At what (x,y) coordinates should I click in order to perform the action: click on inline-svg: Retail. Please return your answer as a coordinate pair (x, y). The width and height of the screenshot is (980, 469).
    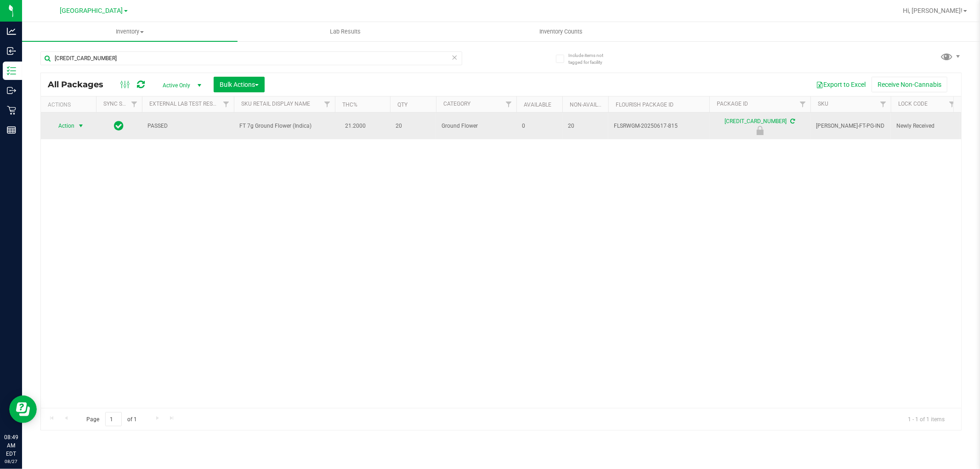
    Looking at the image, I should click on (12, 110).